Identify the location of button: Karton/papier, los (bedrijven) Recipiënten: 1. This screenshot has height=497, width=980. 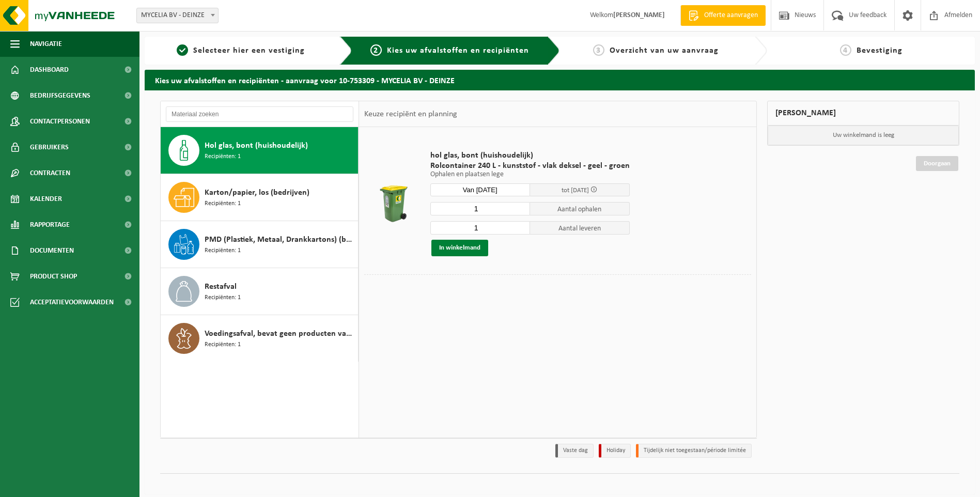
(259, 197).